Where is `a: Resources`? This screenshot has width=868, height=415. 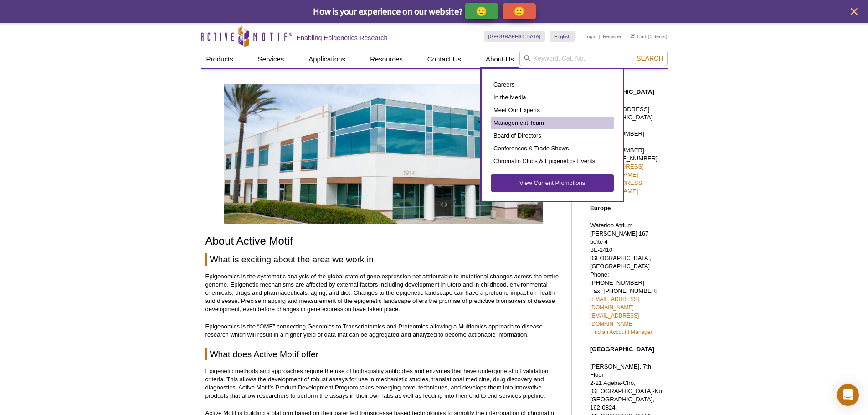 a: Resources is located at coordinates (387, 59).